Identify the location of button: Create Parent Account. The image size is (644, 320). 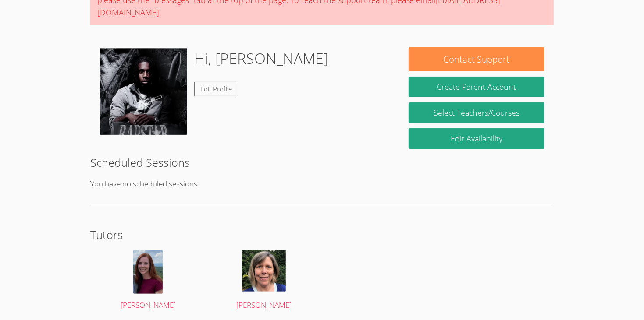
(477, 87).